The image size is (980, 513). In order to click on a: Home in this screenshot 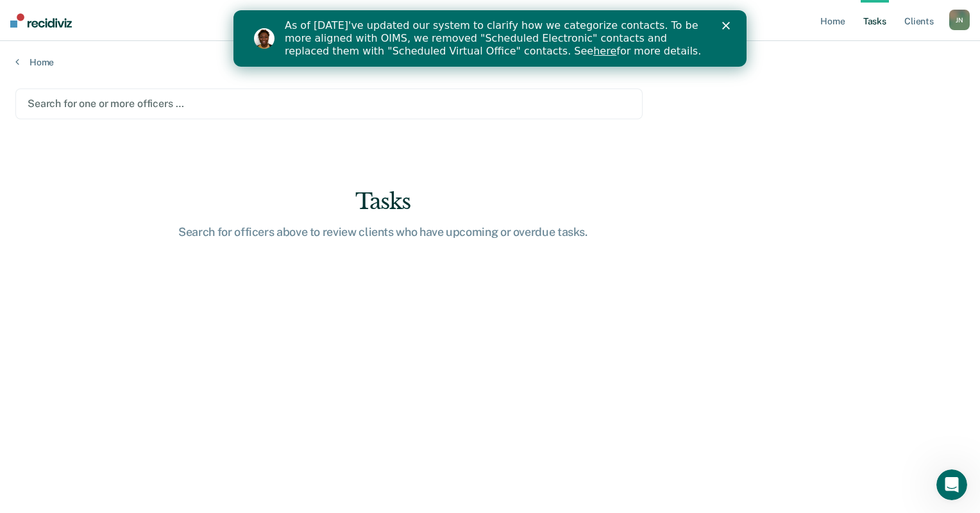, I will do `click(490, 62)`.